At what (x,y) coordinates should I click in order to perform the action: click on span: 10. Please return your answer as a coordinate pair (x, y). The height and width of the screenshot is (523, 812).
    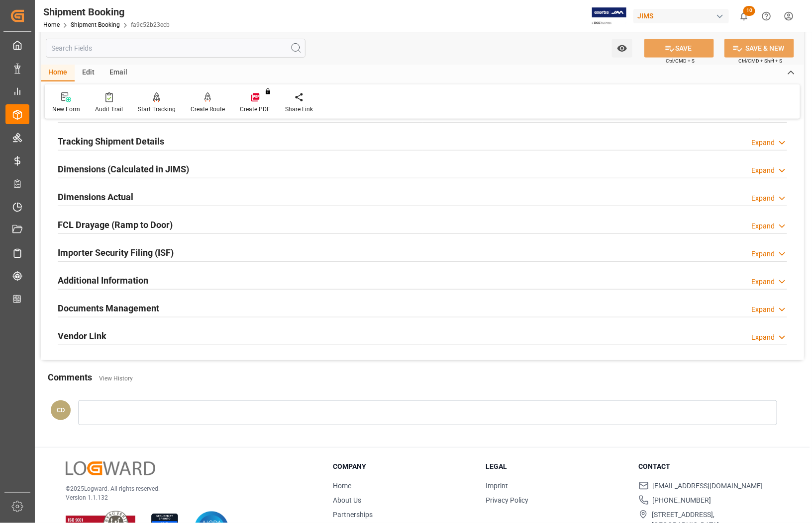
    Looking at the image, I should click on (749, 11).